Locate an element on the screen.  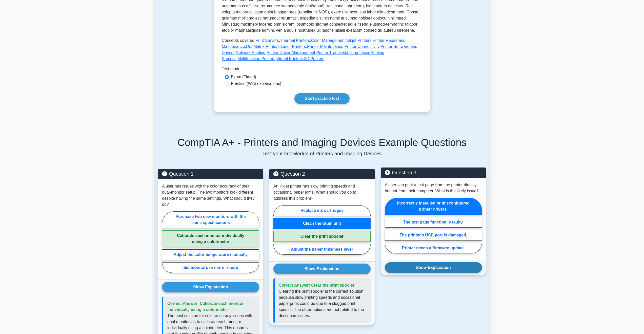
p: Test your knowledge of Printers and Imaging Devices is located at coordinates (322, 153).